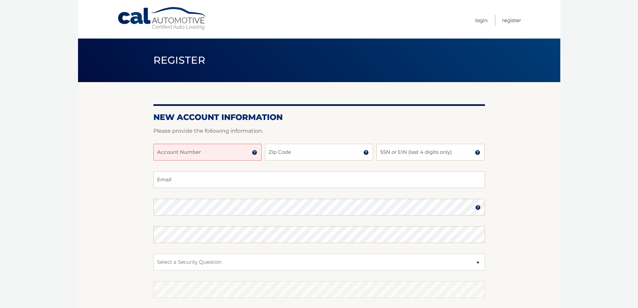 This screenshot has width=638, height=308. What do you see at coordinates (319, 179) in the screenshot?
I see `input: Email` at bounding box center [319, 179].